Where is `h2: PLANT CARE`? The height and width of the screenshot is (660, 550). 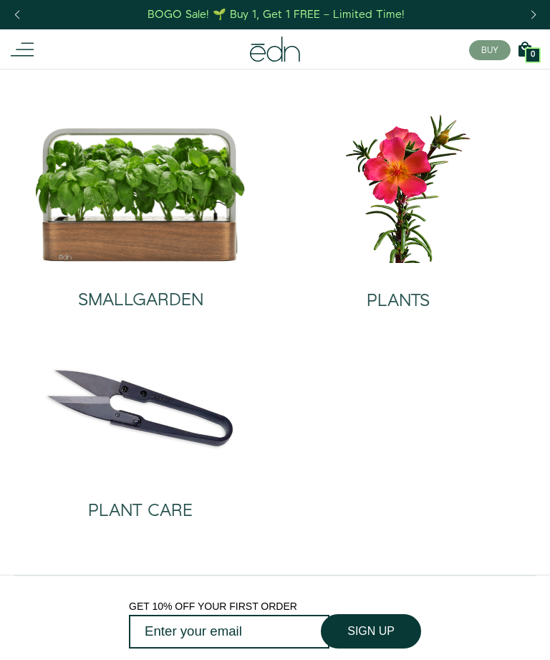 h2: PLANT CARE is located at coordinates (140, 511).